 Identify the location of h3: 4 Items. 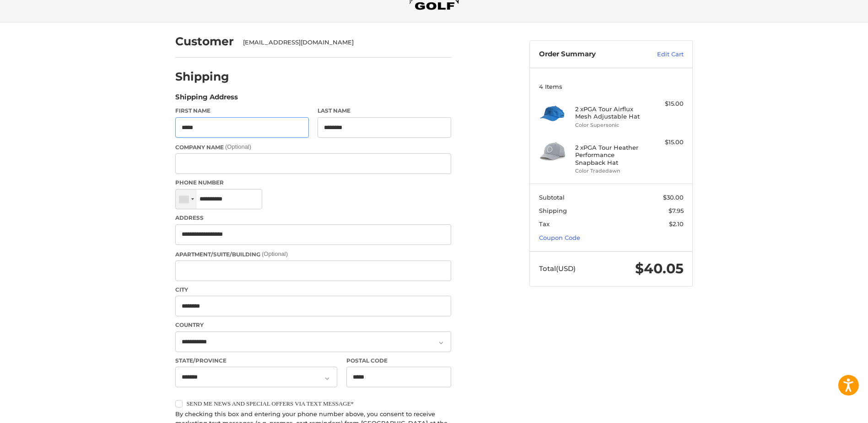
(612, 86).